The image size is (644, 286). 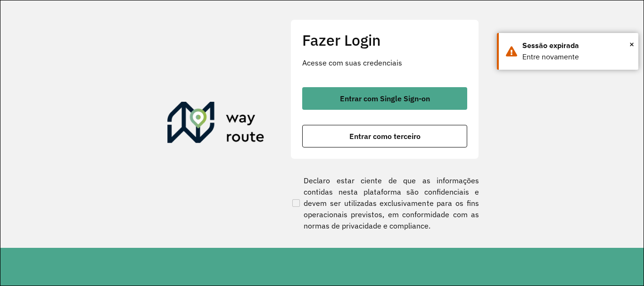 What do you see at coordinates (385, 40) in the screenshot?
I see `h2: Fazer Login` at bounding box center [385, 40].